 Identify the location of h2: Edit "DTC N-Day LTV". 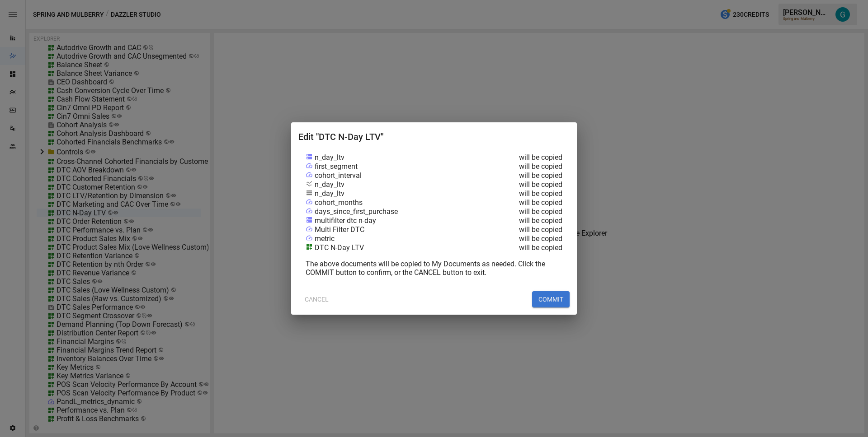
(434, 141).